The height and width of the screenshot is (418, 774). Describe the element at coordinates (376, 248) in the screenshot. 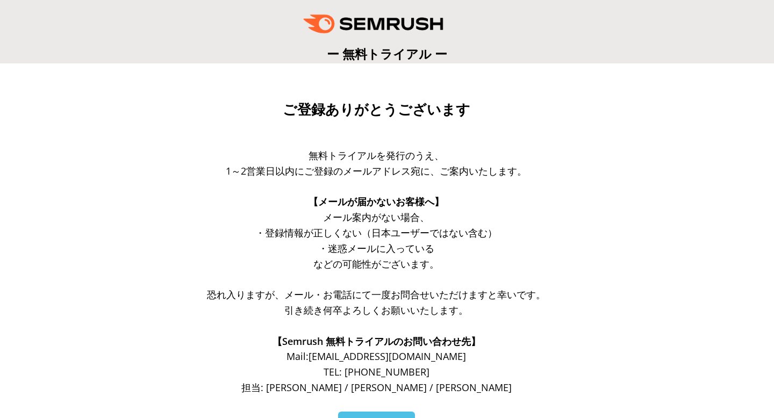

I see `span: ・迷惑メールに入っている` at that location.